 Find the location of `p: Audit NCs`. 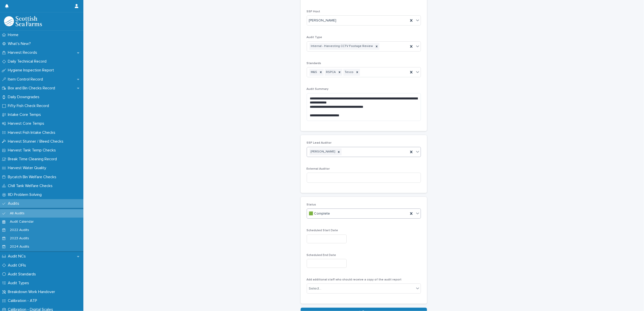

p: Audit NCs is located at coordinates (18, 256).